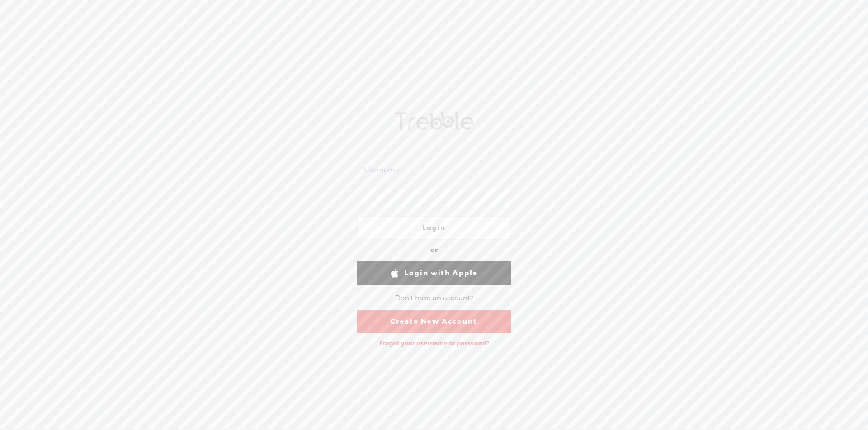  Describe the element at coordinates (434, 274) in the screenshot. I see `a: Login with Apple` at that location.